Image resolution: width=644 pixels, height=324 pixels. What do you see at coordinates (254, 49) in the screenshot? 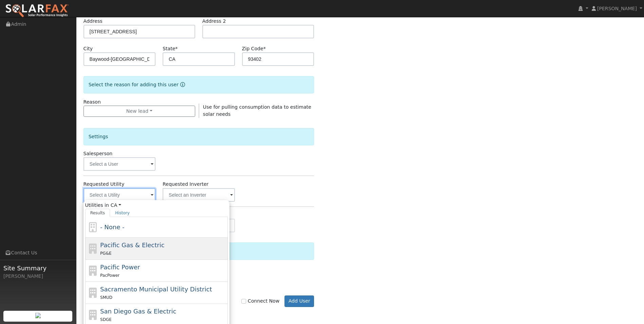
I see `label: Zip Code` at bounding box center [254, 49].